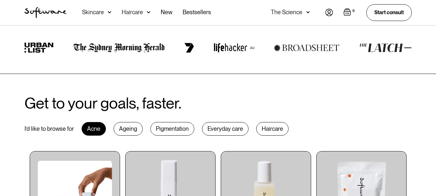  Describe the element at coordinates (385, 48) in the screenshot. I see `img: the latch logo` at that location.